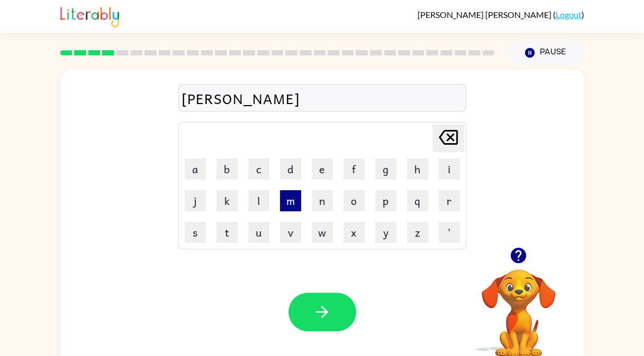 The width and height of the screenshot is (644, 356). What do you see at coordinates (418, 233) in the screenshot?
I see `button: z` at bounding box center [418, 233].